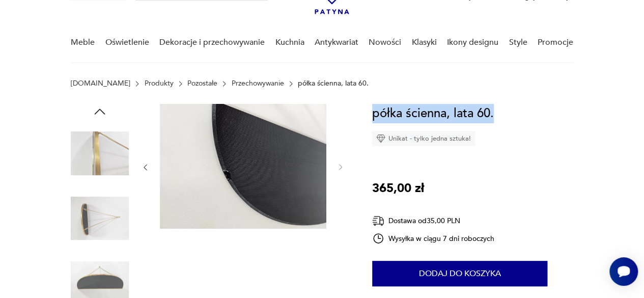 This screenshot has width=644, height=298. Describe the element at coordinates (127, 42) in the screenshot. I see `a: Oświetlenie` at that location.